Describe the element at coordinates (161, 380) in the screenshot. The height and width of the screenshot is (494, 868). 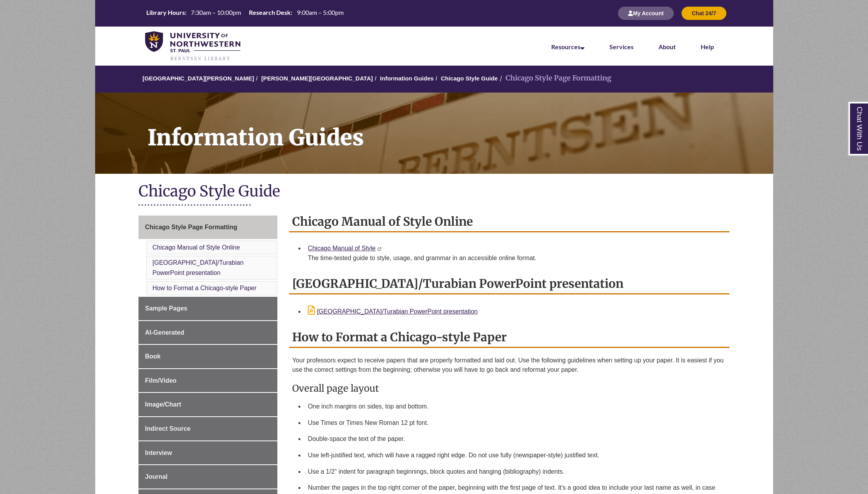
I see `span: Film/Video` at that location.